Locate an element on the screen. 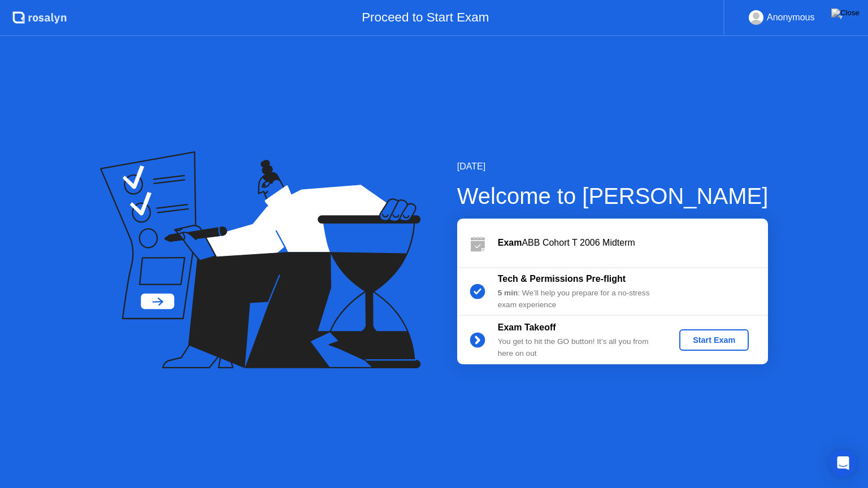 This screenshot has height=488, width=868. div: : We’ll help you prepare for a no-stress exam experience is located at coordinates (579, 299).